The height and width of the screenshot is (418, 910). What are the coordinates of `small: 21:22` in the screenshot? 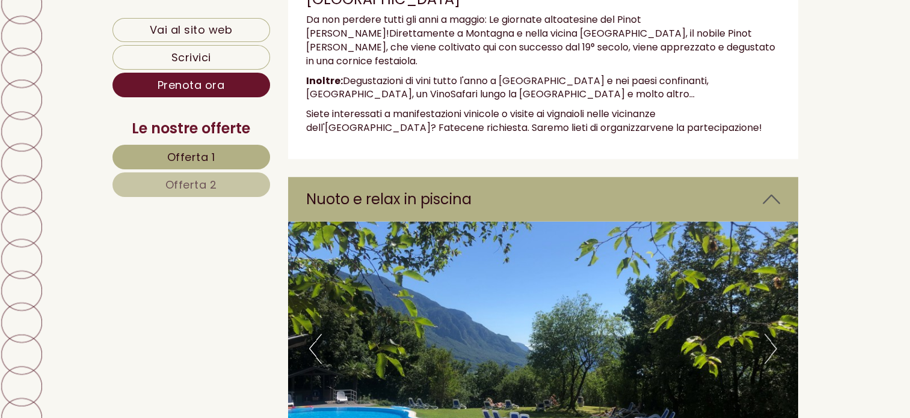 It's located at (108, 65).